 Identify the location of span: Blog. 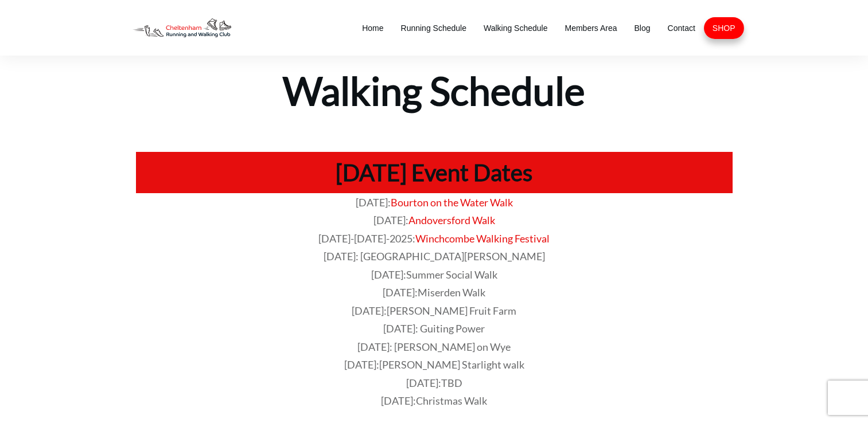
(642, 28).